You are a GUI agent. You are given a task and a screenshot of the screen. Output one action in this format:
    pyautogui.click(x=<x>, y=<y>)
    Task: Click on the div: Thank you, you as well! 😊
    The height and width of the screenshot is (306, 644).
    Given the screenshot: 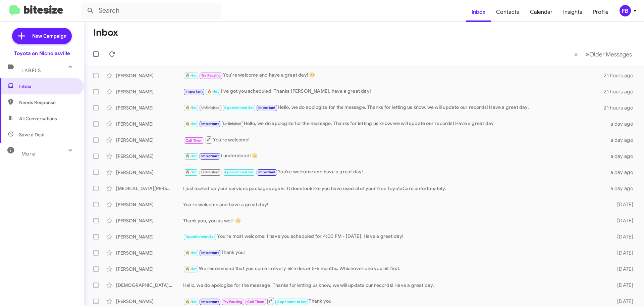 What is the action you would take?
    pyautogui.click(x=395, y=221)
    